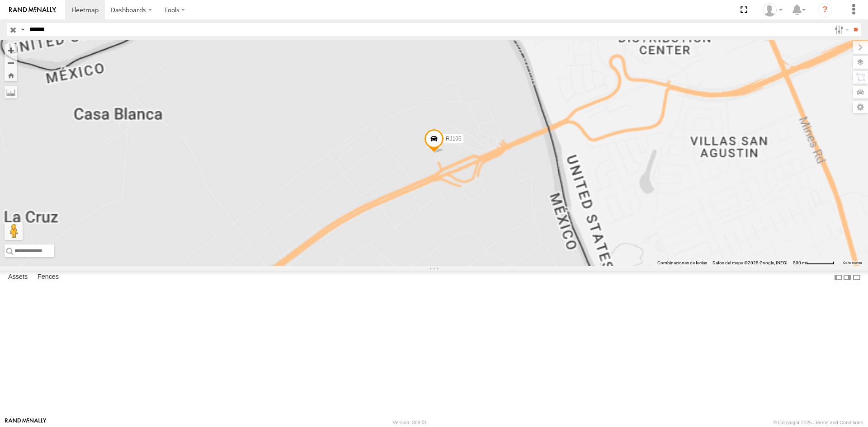 This screenshot has height=427, width=868. Describe the element at coordinates (838, 277) in the screenshot. I see `label: Dock Summary Table to the Left` at that location.